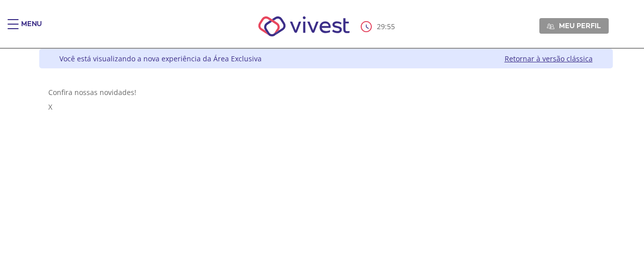 The width and height of the screenshot is (644, 277). I want to click on span: 55, so click(390, 26).